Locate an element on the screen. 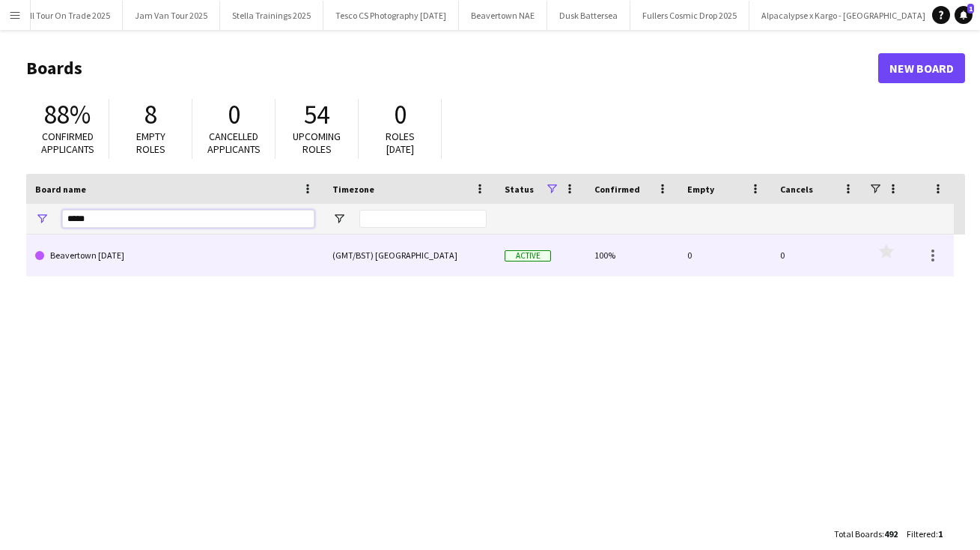 The height and width of the screenshot is (550, 980). span: 88% is located at coordinates (67, 115).